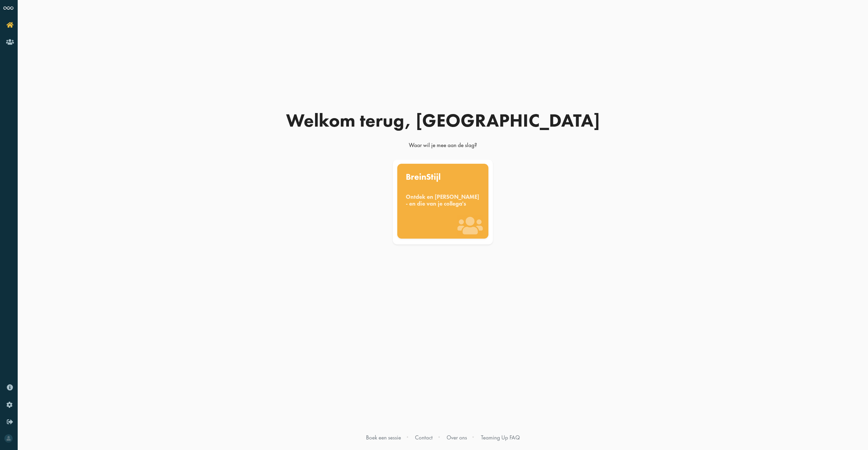 This screenshot has height=450, width=868. I want to click on div: BreinStijl, so click(443, 177).